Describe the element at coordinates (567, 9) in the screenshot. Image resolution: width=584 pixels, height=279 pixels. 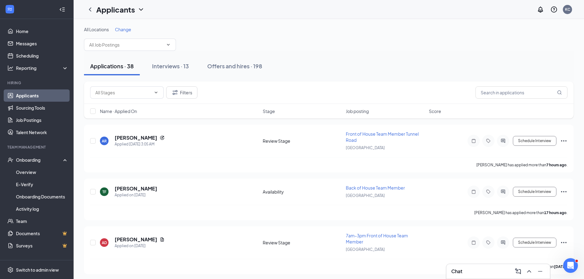
I see `div: KC` at that location.